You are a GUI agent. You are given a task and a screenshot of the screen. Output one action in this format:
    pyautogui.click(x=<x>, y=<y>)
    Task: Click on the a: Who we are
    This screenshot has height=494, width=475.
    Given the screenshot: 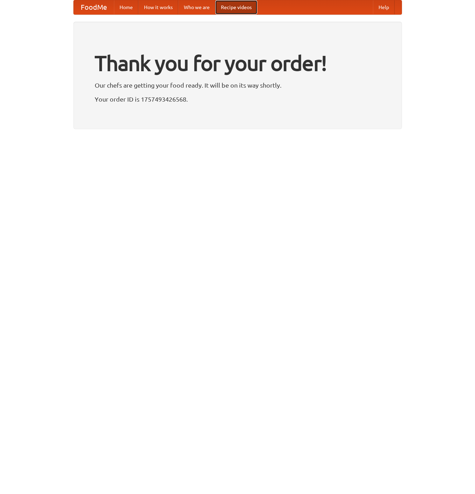 What is the action you would take?
    pyautogui.click(x=197, y=7)
    